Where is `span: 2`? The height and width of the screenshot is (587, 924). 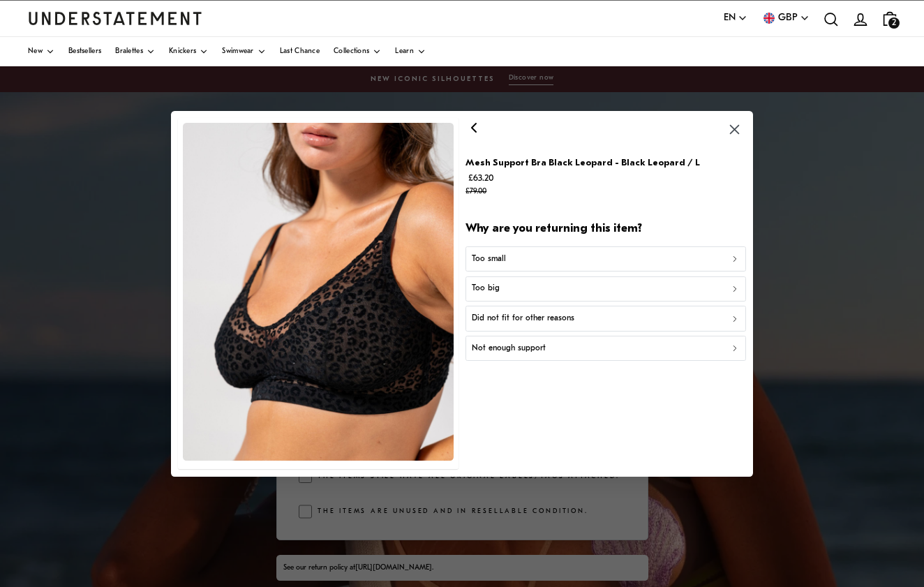 span: 2 is located at coordinates (894, 23).